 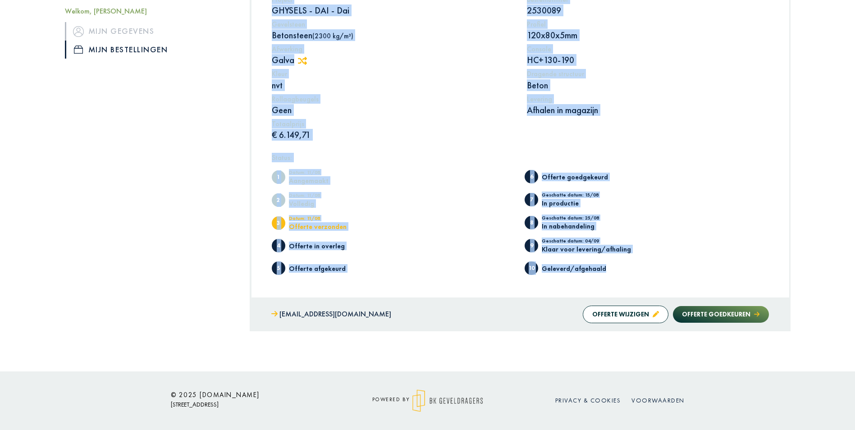 What do you see at coordinates (648, 49) in the screenshot?
I see `h5: Console` at bounding box center [648, 49].